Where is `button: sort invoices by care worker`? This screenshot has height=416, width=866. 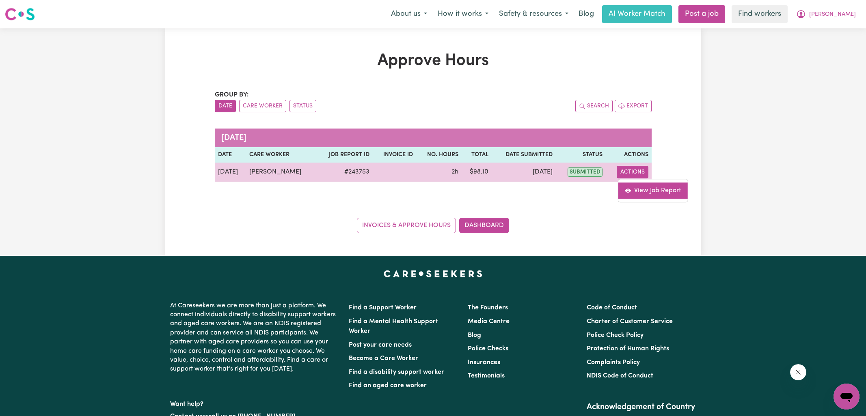
button: sort invoices by care worker is located at coordinates (263, 106).